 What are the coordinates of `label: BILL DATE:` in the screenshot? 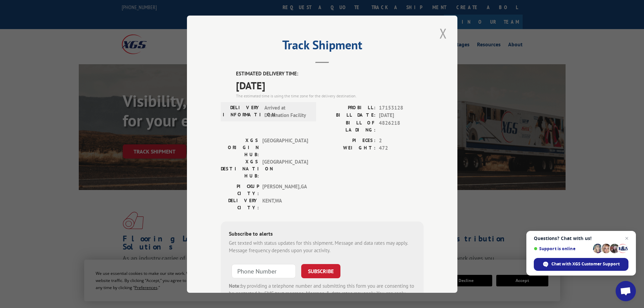 It's located at (349, 115).